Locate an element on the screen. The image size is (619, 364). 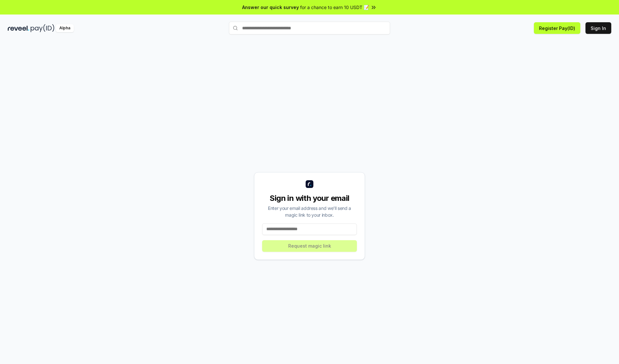
div: Enter your email address and we’ll send a magic link to your inbox. is located at coordinates (309, 212).